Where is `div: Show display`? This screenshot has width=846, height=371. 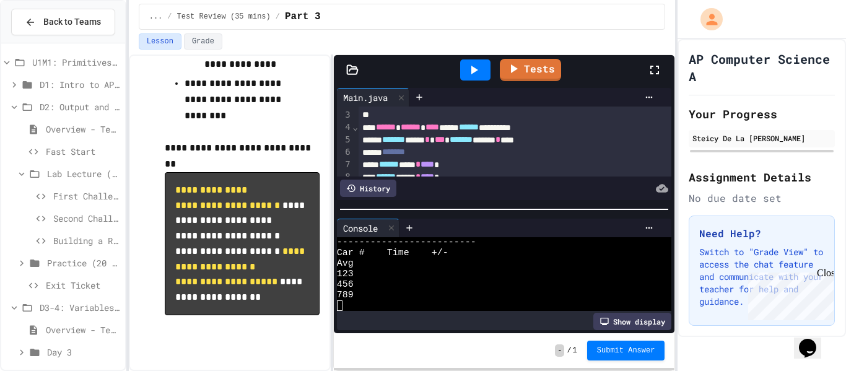 div: Show display is located at coordinates (633, 322).